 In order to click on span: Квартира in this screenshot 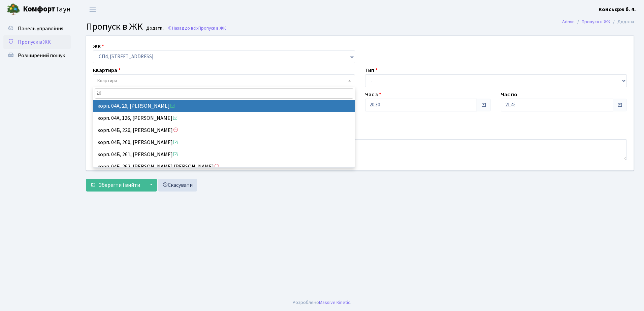, I will do `click(107, 81)`.